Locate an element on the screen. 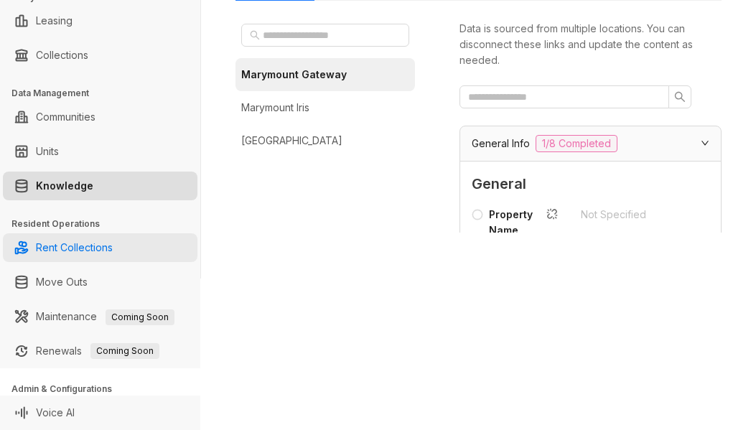  div: Marymount Gateway is located at coordinates (294, 75).